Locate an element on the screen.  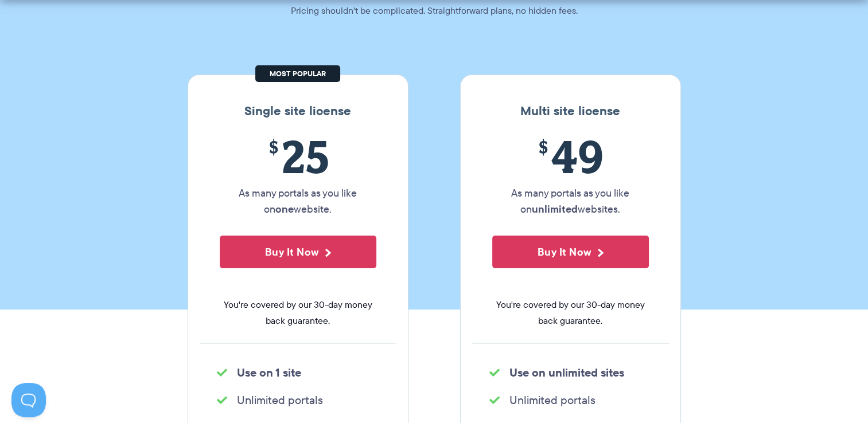
p: As many portals as you like on websites. is located at coordinates (570, 201).